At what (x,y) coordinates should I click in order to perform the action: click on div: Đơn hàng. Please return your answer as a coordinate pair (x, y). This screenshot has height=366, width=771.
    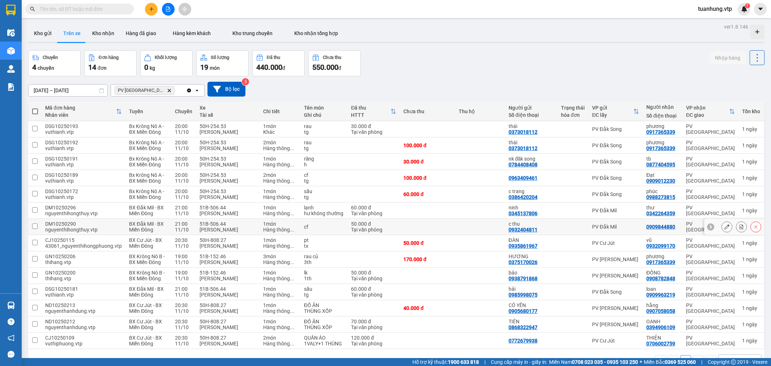
    Looking at the image, I should click on (108, 57).